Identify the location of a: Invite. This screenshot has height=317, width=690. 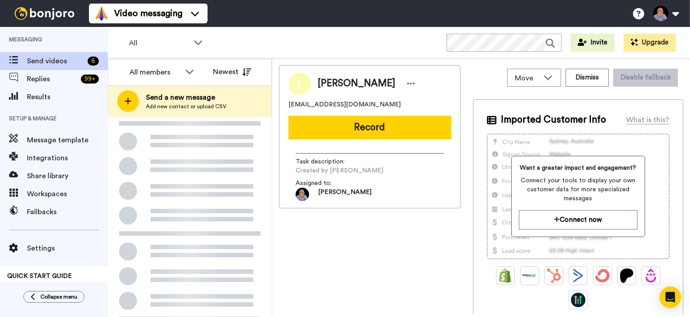
(592, 43).